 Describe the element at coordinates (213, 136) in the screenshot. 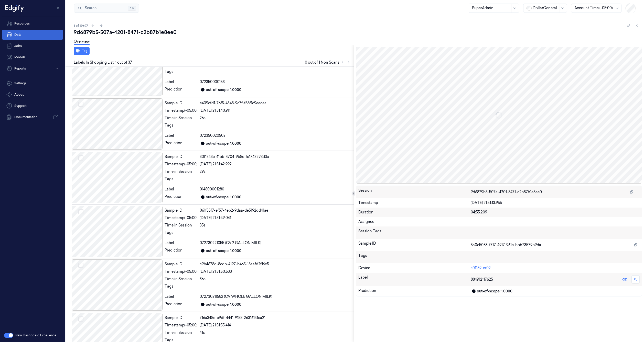

I see `span: 072350020502` at that location.